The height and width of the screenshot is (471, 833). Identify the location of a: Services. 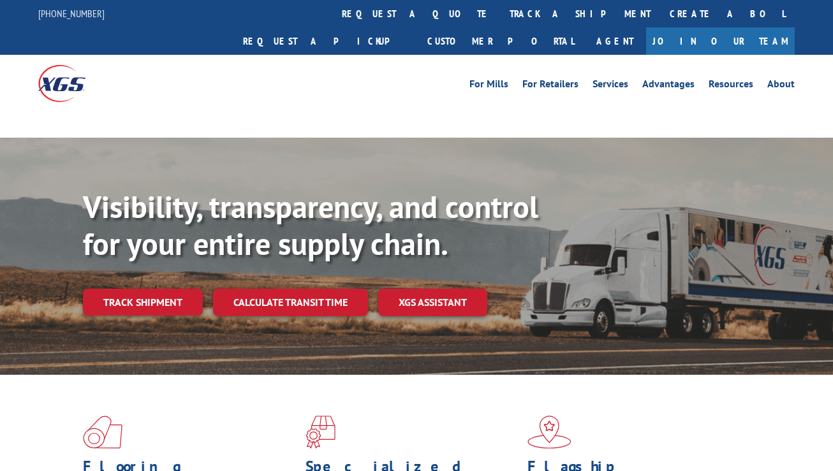
(610, 86).